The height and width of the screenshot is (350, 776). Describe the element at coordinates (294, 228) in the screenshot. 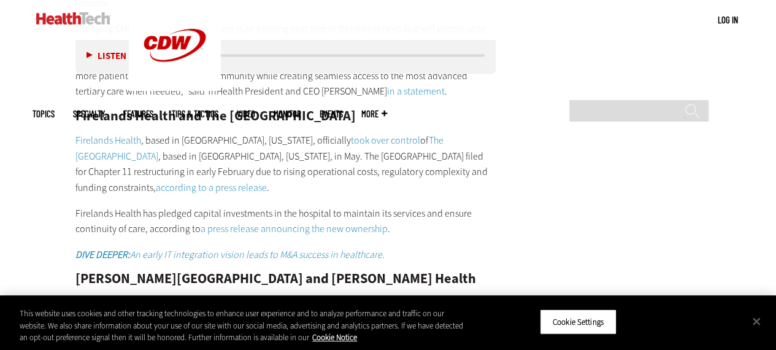

I see `a: a press release announcing the new ownership` at that location.